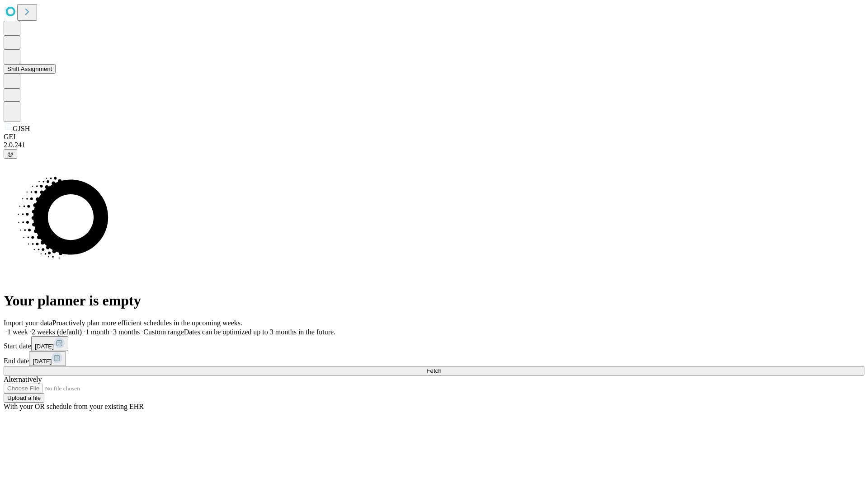  Describe the element at coordinates (434, 358) in the screenshot. I see `div: End date` at that location.